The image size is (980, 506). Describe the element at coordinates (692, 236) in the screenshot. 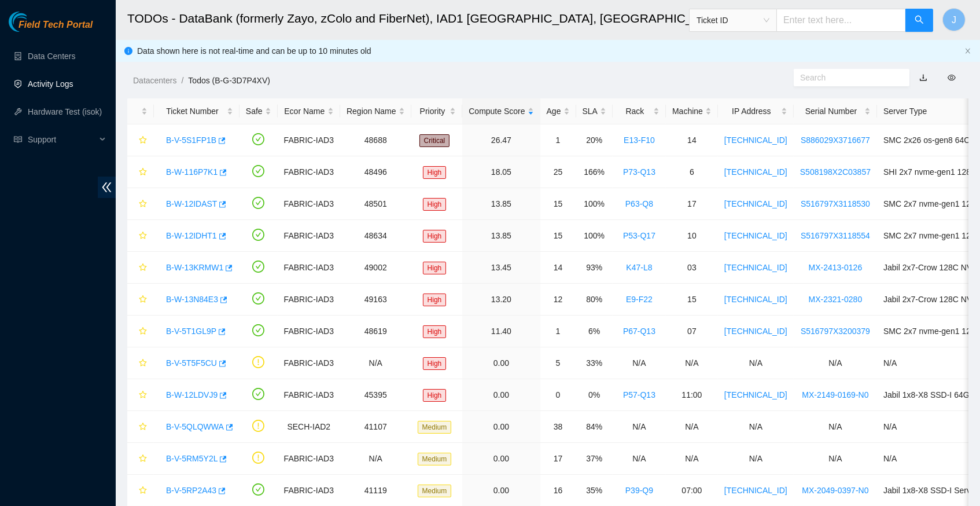

I see `td: 10` at that location.